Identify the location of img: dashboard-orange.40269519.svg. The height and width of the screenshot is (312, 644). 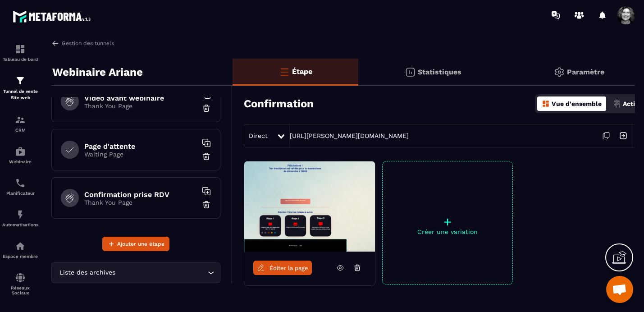
(546, 104).